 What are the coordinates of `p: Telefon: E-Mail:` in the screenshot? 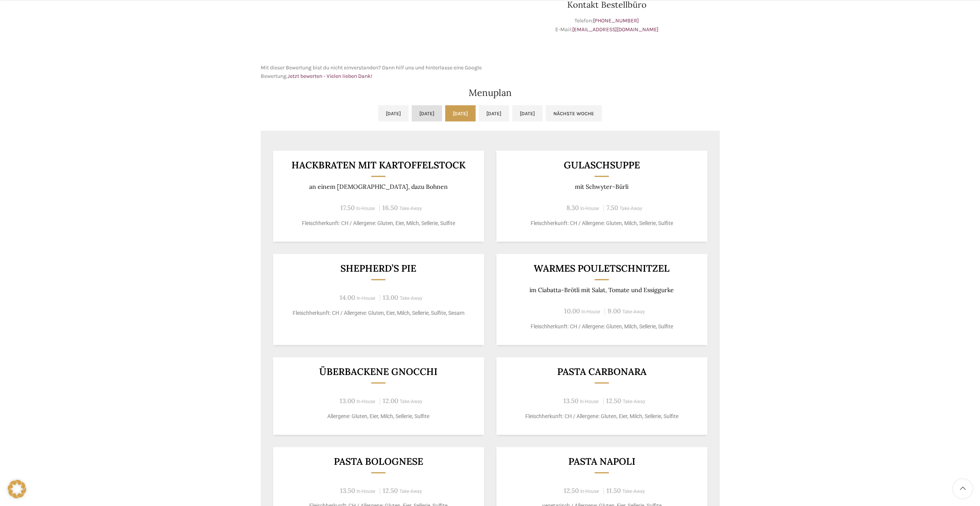 It's located at (607, 25).